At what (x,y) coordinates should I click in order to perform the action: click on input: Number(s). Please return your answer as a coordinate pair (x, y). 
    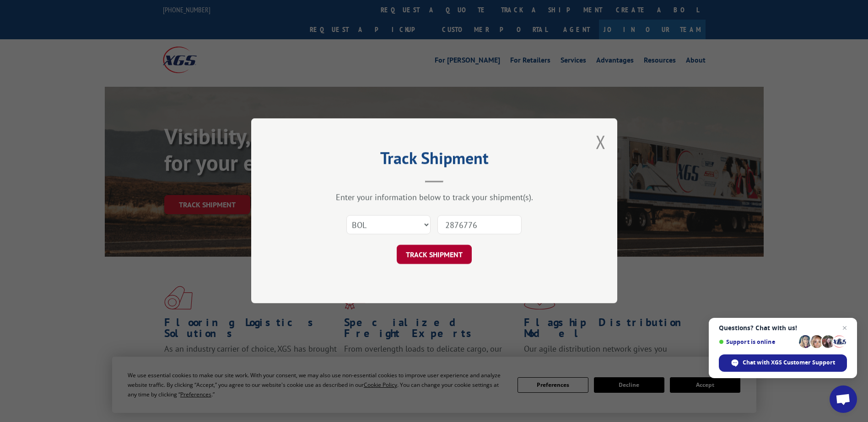
    Looking at the image, I should click on (479, 225).